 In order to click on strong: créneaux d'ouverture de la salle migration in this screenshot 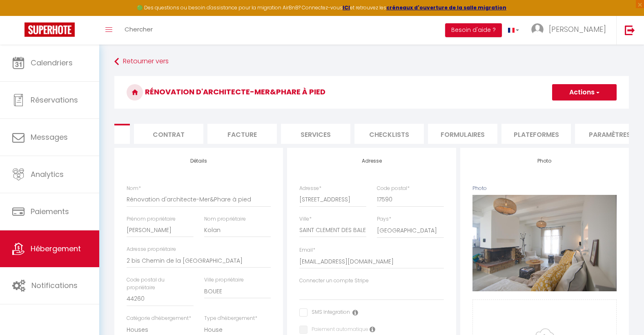, I will do `click(446, 8)`.